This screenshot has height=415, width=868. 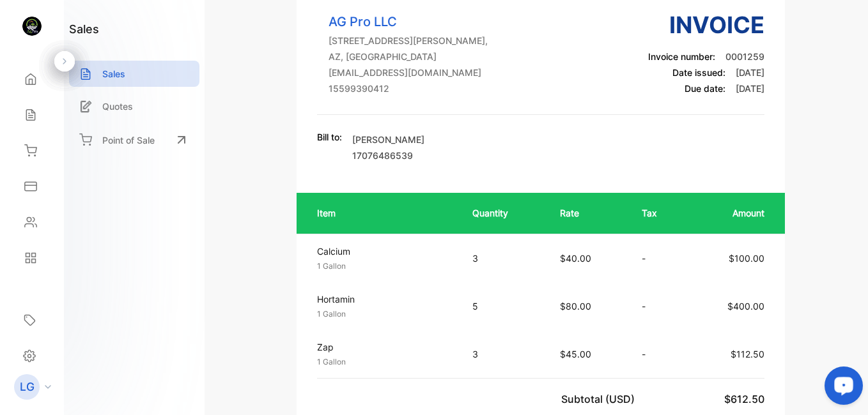 I want to click on span: Date issued:, so click(x=699, y=72).